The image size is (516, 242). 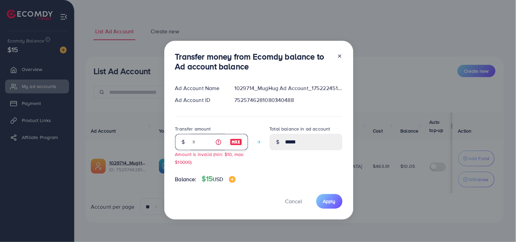 I want to click on div: Ad Account ID, so click(x=199, y=100).